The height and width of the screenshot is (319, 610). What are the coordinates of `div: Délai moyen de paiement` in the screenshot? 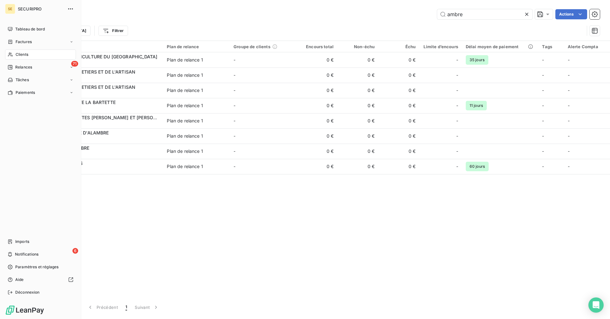 It's located at (500, 47).